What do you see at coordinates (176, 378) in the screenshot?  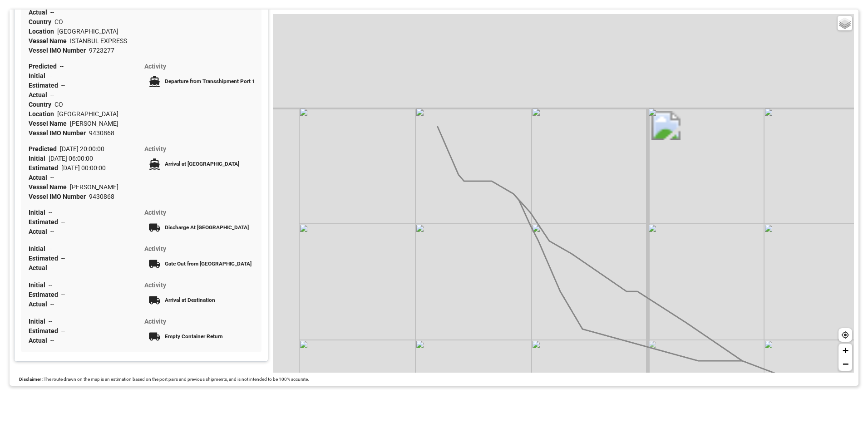 I see `span: The route drawn on the map is an estimation based on the port pairs and previous shipments, and i...` at bounding box center [176, 378].